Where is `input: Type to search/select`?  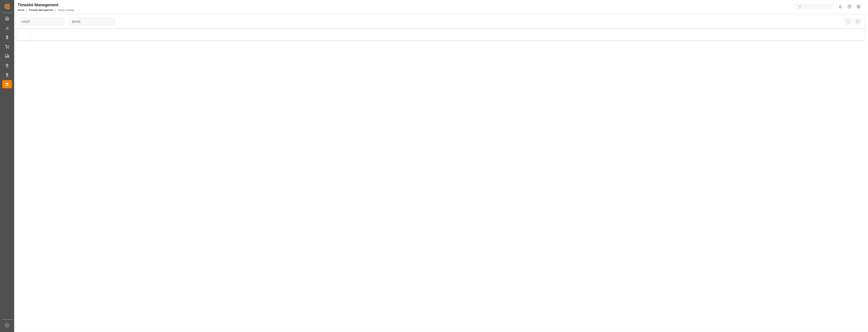
input: Type to search/select is located at coordinates (41, 22).